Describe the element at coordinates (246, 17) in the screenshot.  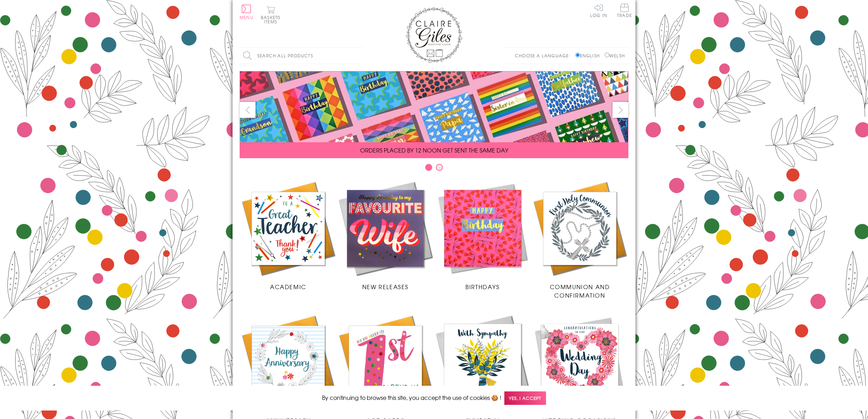
I see `span: Menu` at that location.